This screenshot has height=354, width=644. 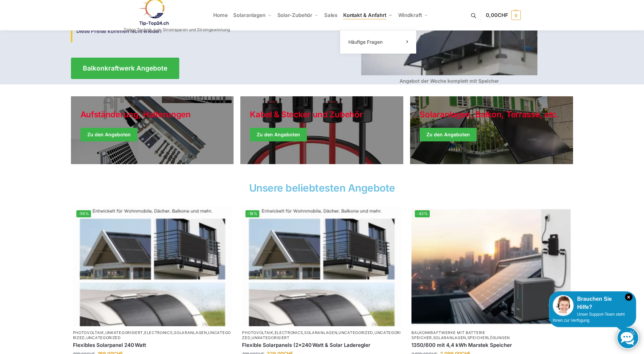 What do you see at coordinates (119, 31) in the screenshot?
I see `strong: Diese Preise kommen nicht wieder!` at bounding box center [119, 31].